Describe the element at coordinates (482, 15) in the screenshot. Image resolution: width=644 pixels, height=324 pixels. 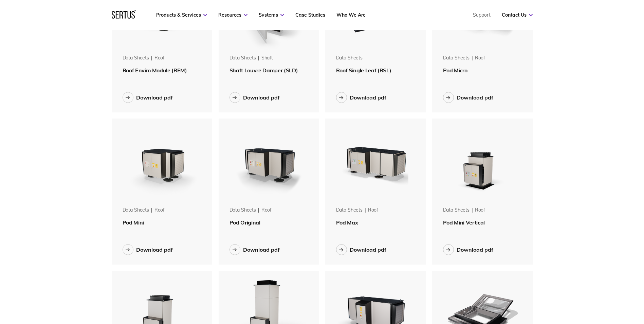
I see `a: Support` at that location.